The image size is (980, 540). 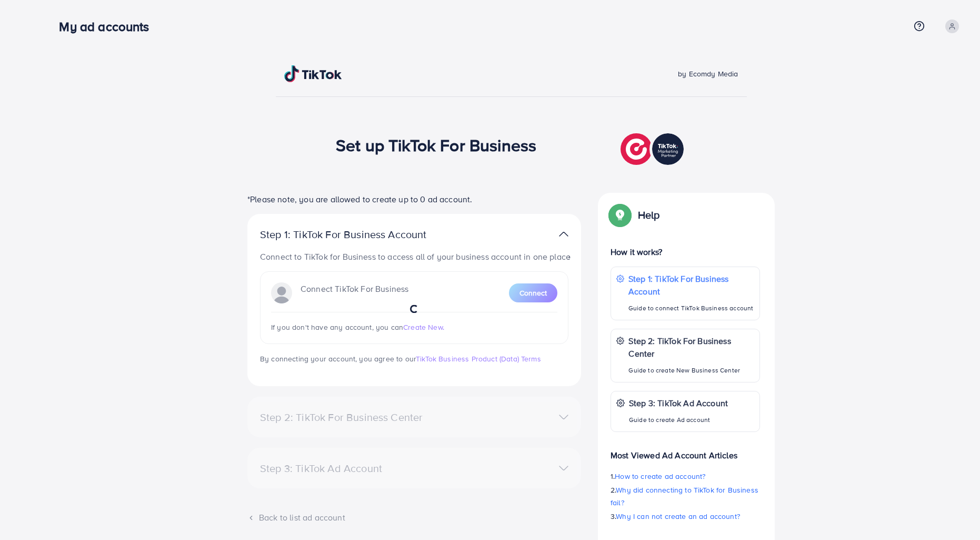 I want to click on h3: My ad accounts, so click(x=108, y=26).